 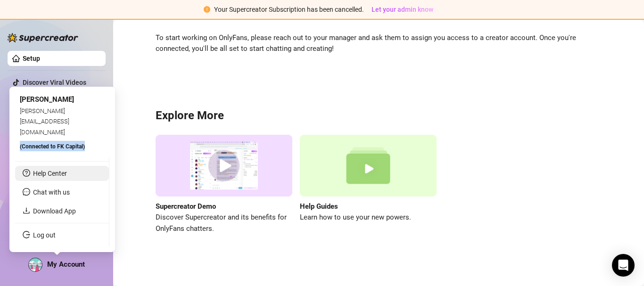 What do you see at coordinates (289, 9) in the screenshot?
I see `span: Your Supercreator Subscription has been cancelled.` at bounding box center [289, 9].